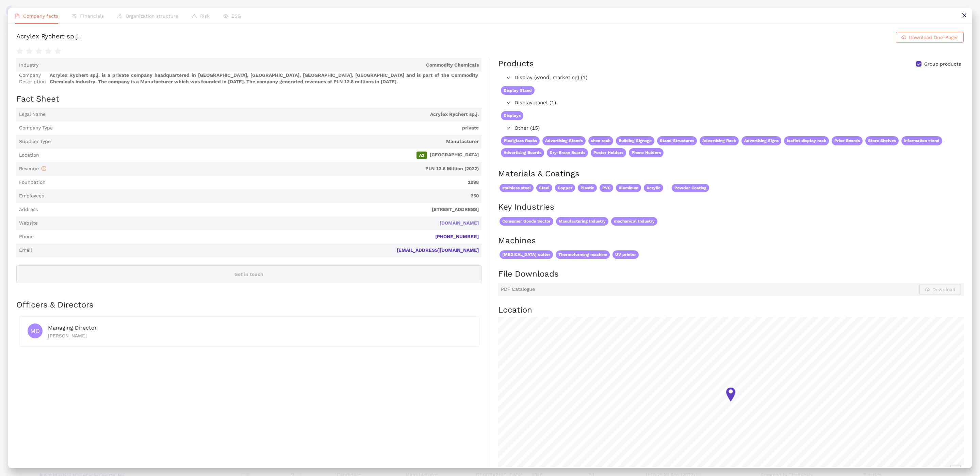 The height and width of the screenshot is (476, 980). I want to click on span: Plexiglass Racks, so click(521, 141).